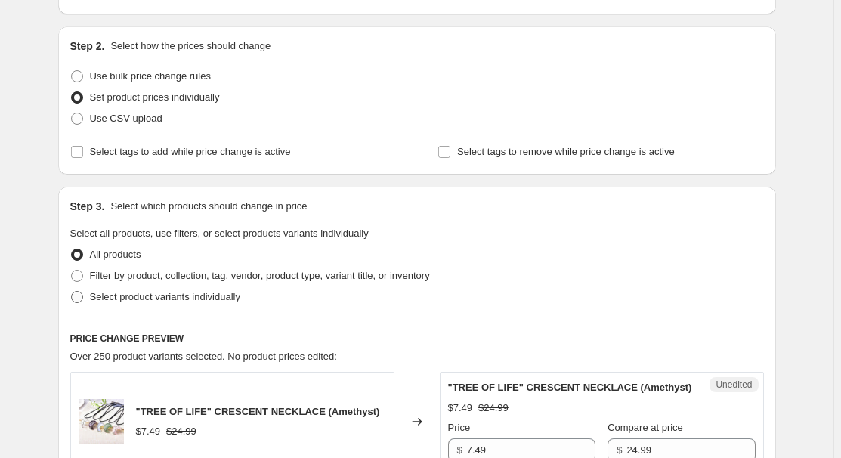 This screenshot has height=458, width=841. Describe the element at coordinates (88, 46) in the screenshot. I see `h2: Step 2.` at that location.